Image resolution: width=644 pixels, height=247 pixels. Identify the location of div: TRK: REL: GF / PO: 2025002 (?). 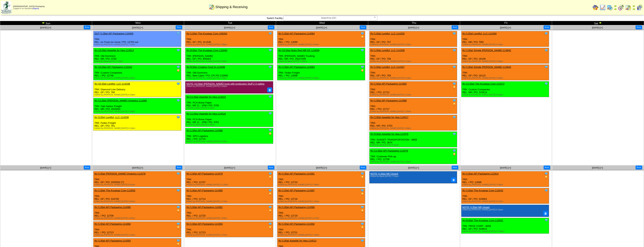
(137, 179).